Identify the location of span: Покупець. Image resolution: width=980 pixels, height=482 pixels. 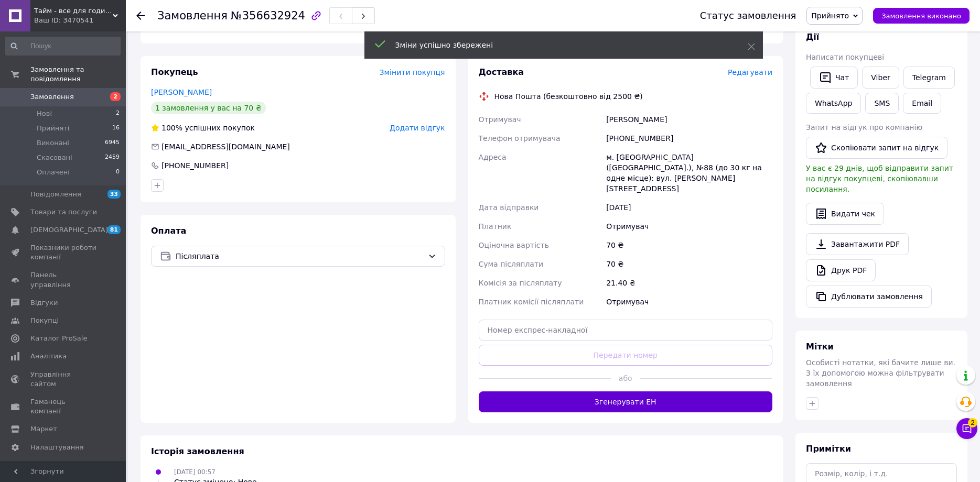
(175, 72).